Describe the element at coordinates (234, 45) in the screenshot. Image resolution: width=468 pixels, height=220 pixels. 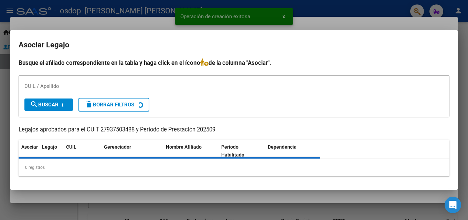
I see `h2: Asociar Legajo` at that location.